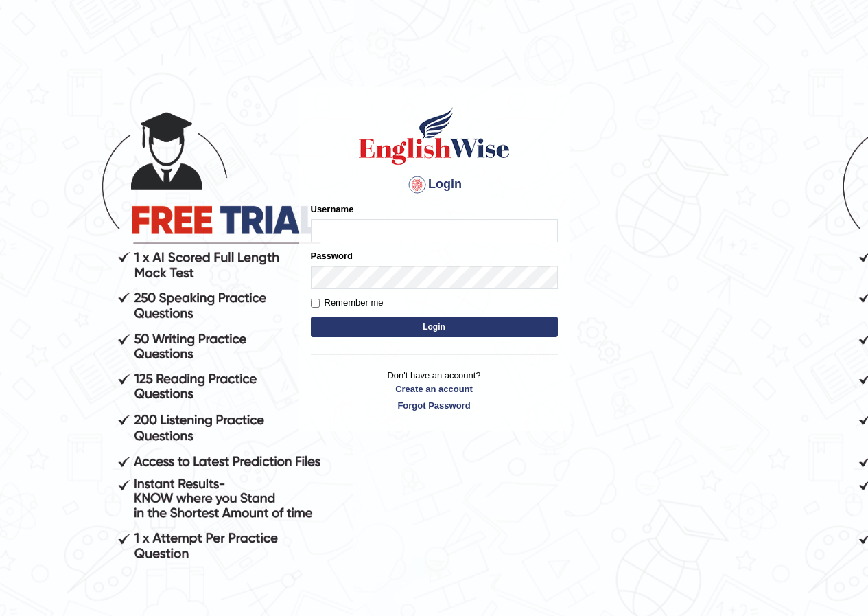 Image resolution: width=868 pixels, height=616 pixels. Describe the element at coordinates (332, 255) in the screenshot. I see `label: Password` at that location.